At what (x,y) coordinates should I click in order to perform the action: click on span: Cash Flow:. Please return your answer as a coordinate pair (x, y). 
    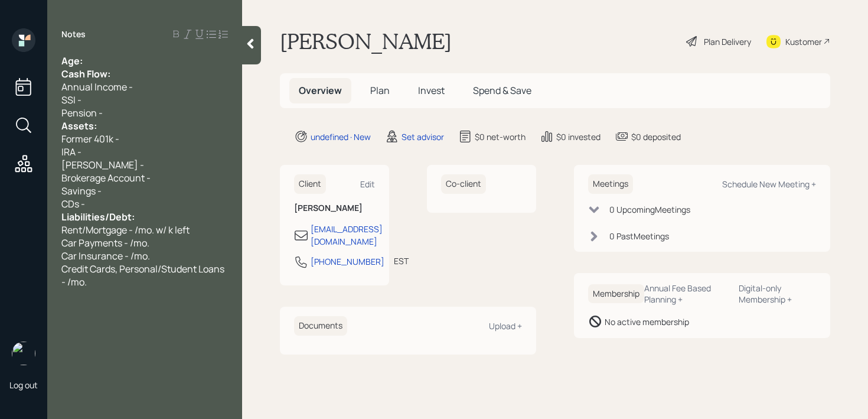
    Looking at the image, I should click on (85, 74).